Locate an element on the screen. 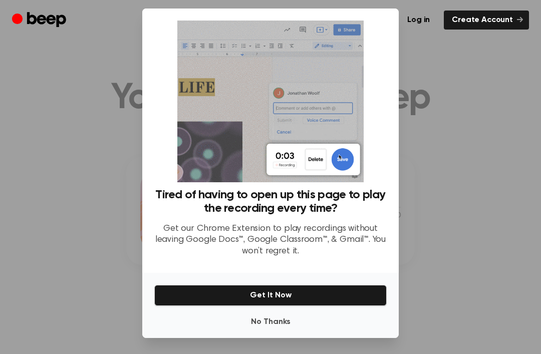  button: No Thanks is located at coordinates (270, 322).